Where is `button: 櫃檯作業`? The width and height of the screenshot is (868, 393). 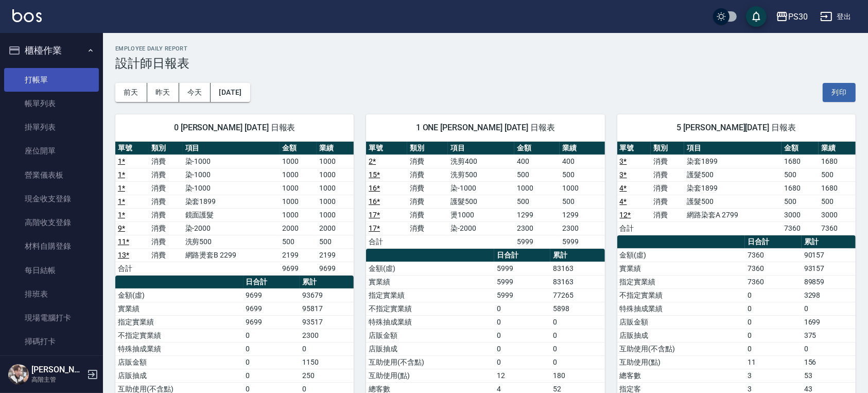
button: 櫃檯作業 is located at coordinates (51, 50).